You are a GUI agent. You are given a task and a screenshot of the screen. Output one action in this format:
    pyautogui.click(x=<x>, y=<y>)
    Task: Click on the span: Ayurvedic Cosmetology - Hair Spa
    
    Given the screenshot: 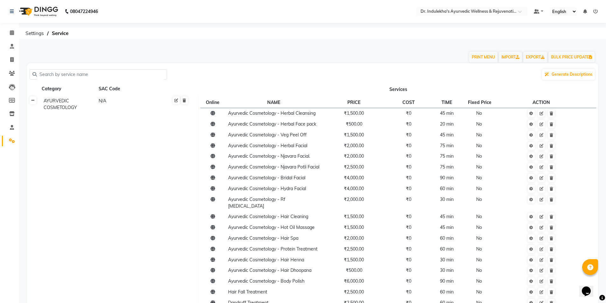 What is the action you would take?
    pyautogui.click(x=263, y=238)
    